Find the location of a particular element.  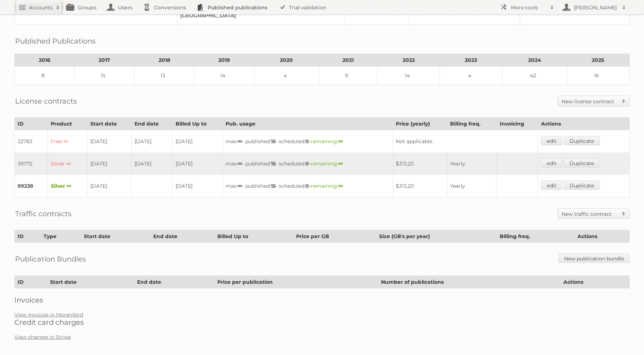

th: Pub. usage is located at coordinates (308, 124).